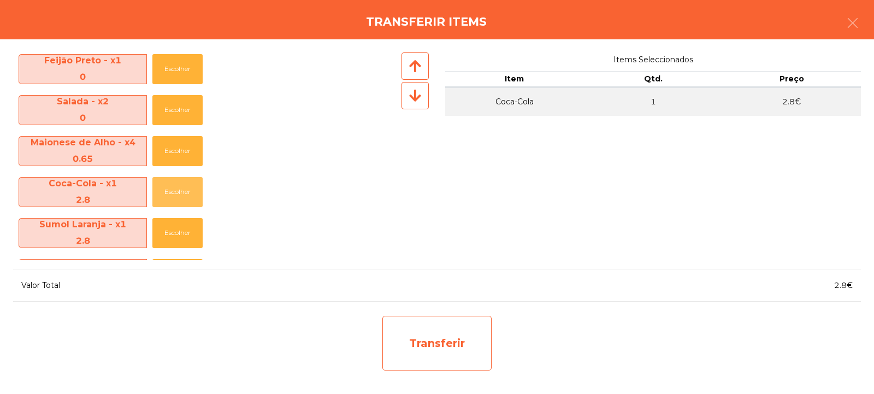 This screenshot has height=394, width=874. Describe the element at coordinates (40, 285) in the screenshot. I see `span: Valor Total` at that location.